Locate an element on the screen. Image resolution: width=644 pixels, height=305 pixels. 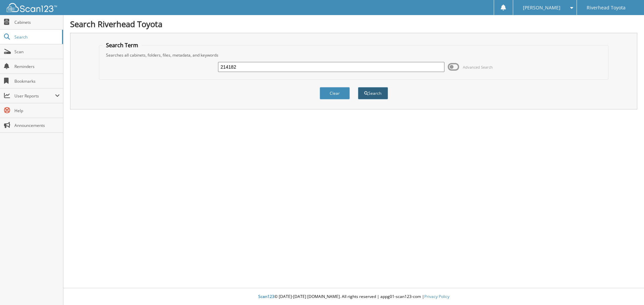
span: Help is located at coordinates (37, 111).